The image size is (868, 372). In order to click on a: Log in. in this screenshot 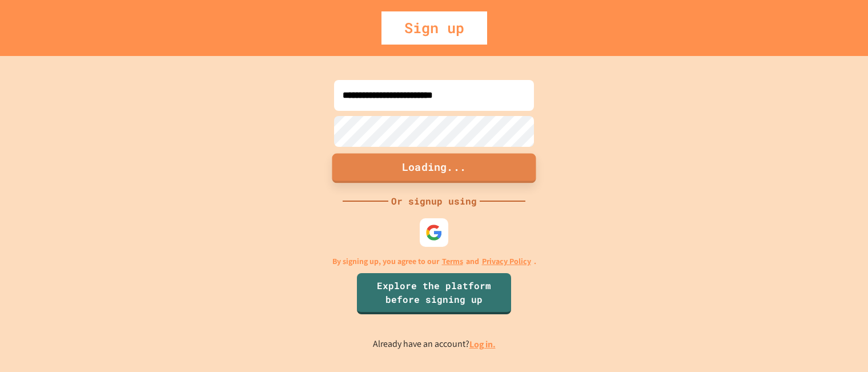, I will do `click(483, 344)`.